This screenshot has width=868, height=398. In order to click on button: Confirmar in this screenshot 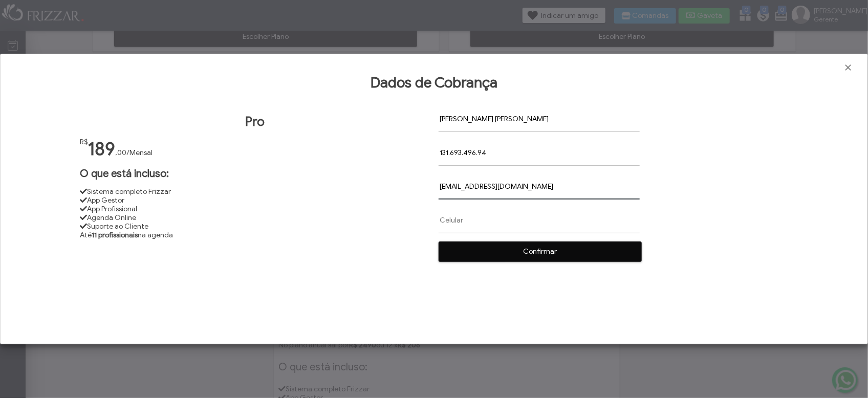, I will do `click(540, 252)`.